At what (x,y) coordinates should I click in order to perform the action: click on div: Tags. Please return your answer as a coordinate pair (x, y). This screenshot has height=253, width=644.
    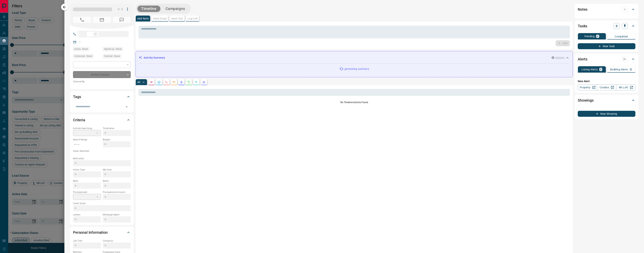
    Looking at the image, I should click on (102, 97).